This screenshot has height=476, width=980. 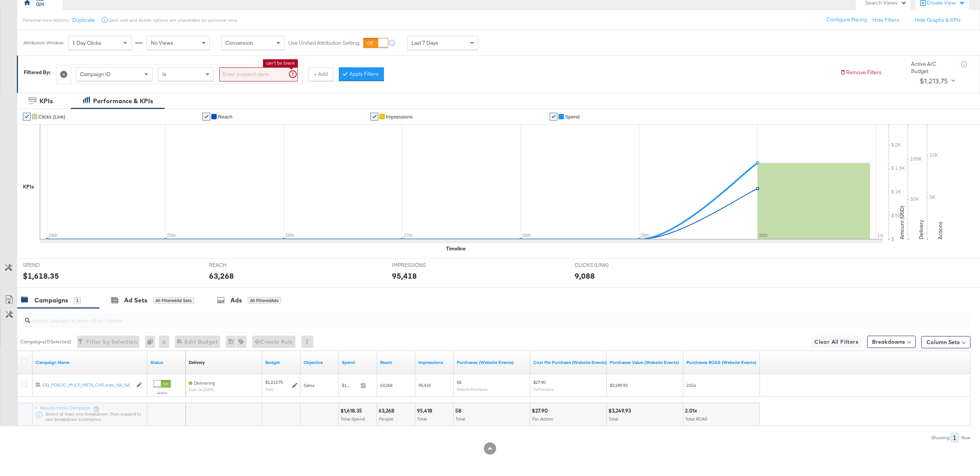 I want to click on a: Your campaign name., so click(x=90, y=363).